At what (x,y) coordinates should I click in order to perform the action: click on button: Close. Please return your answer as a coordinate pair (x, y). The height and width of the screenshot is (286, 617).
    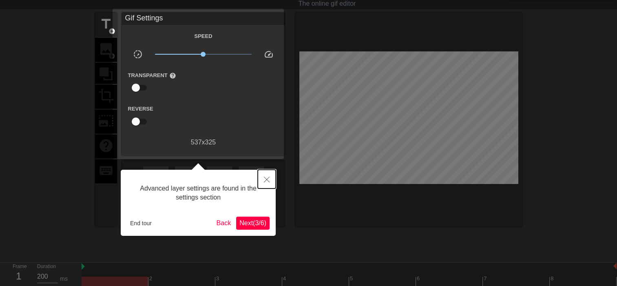
    Looking at the image, I should click on (267, 179).